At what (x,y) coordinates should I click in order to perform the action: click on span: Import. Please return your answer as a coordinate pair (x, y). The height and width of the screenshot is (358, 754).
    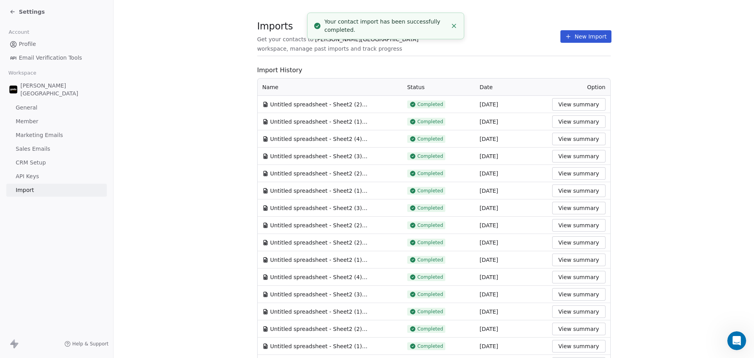
    Looking at the image, I should click on (25, 190).